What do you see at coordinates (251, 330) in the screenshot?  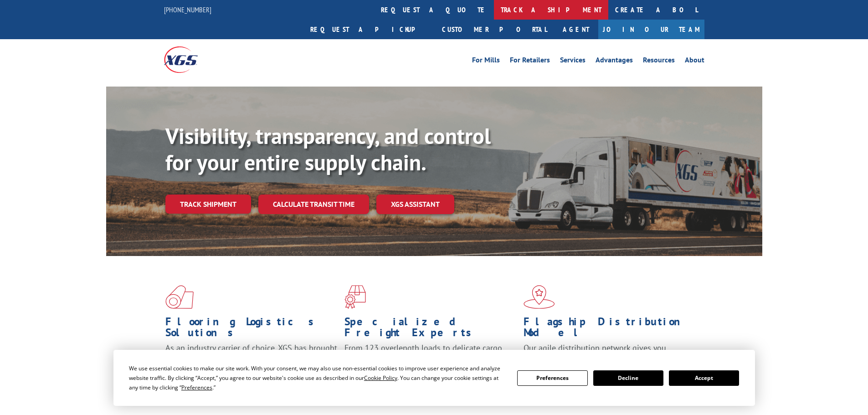 I see `h1: Flooring Logistics Solutions` at bounding box center [251, 330].